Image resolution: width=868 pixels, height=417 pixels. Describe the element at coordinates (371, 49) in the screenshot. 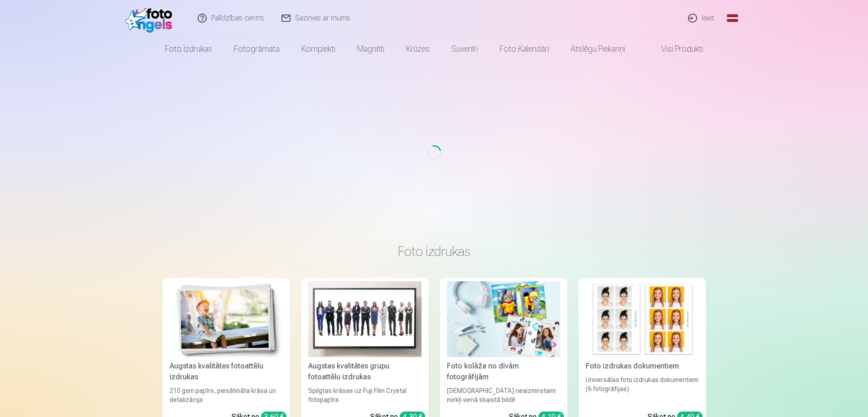

I see `a: Magnēti` at that location.